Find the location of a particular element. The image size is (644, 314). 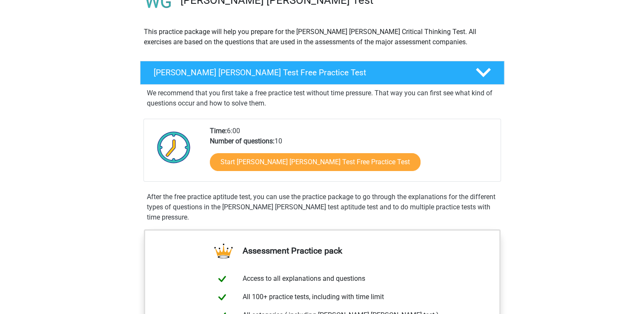

div: After the free practice aptitude test, you can use the practice package to go through the explana... is located at coordinates (322, 207).